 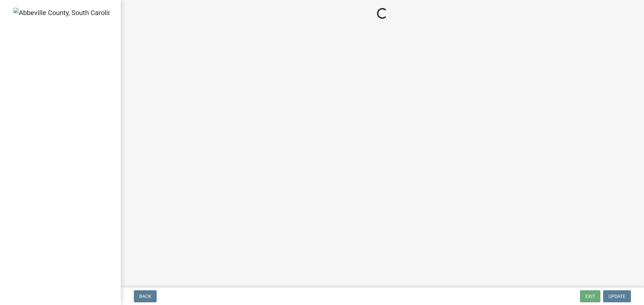 I want to click on span: Back, so click(x=145, y=296).